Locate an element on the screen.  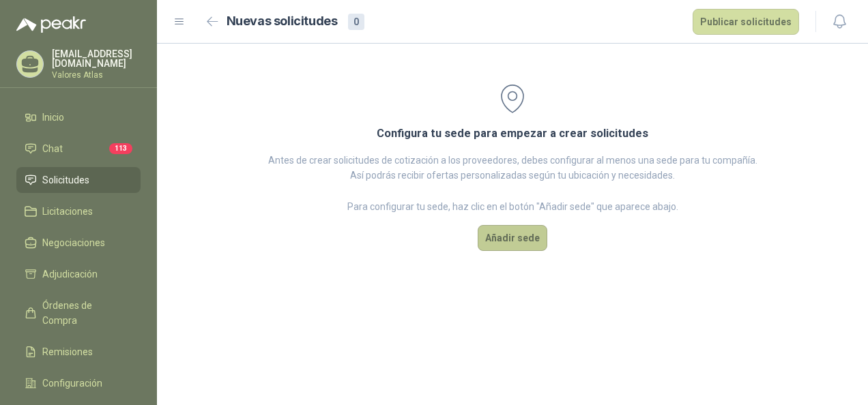
span: 113 is located at coordinates (120, 148).